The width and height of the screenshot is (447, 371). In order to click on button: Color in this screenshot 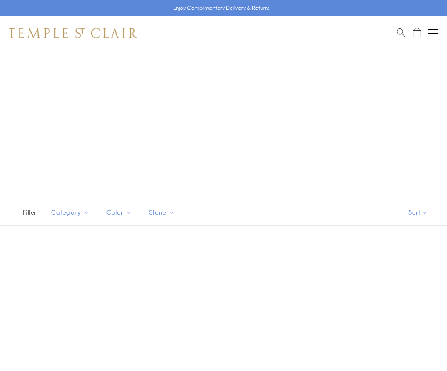, I will do `click(119, 212)`.